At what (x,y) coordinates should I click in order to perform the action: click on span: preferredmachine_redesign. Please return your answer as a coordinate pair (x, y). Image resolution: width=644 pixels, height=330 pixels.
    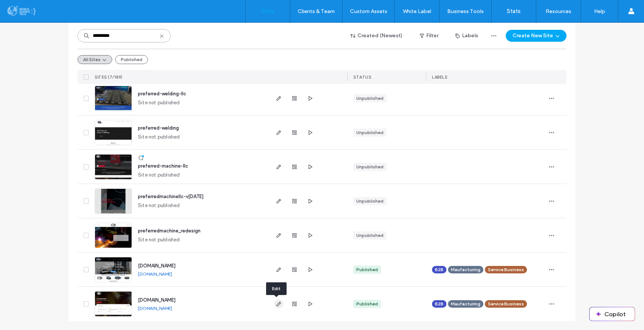
    Looking at the image, I should click on (169, 231).